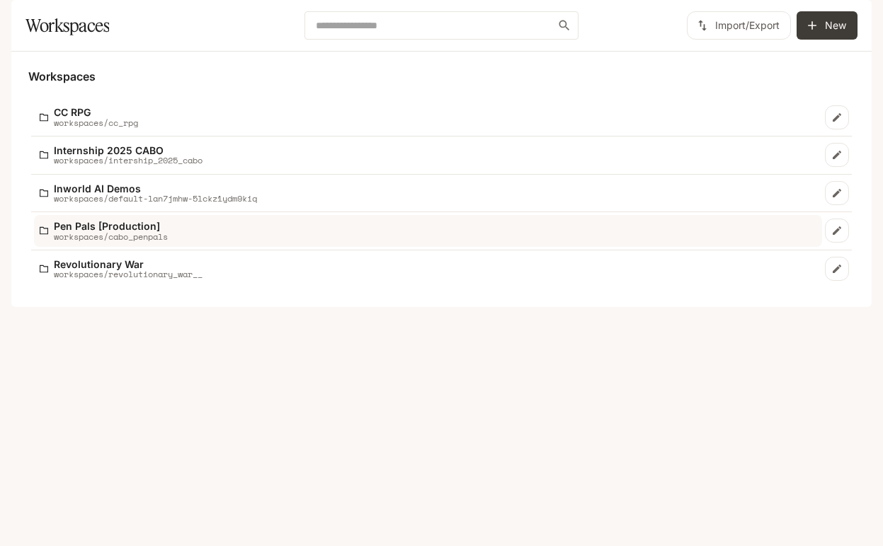  I want to click on p: Revolutionary War, so click(128, 264).